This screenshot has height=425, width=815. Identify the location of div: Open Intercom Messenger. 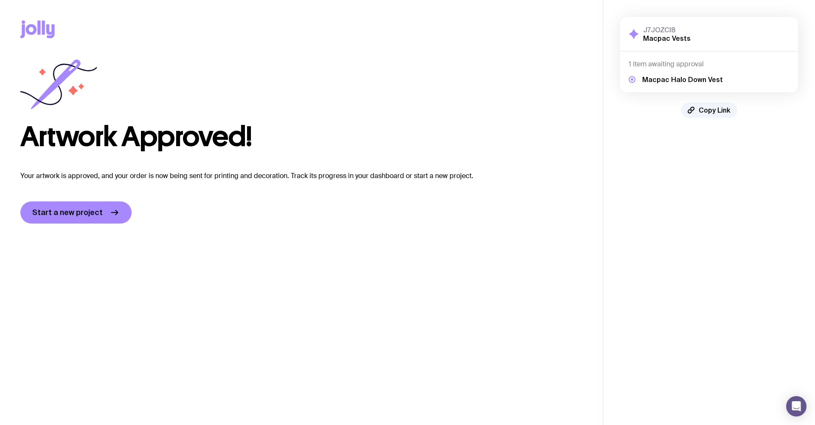
(796, 406).